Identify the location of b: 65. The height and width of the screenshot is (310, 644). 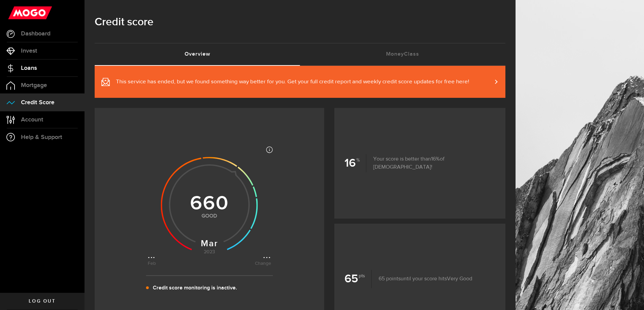
(358, 279).